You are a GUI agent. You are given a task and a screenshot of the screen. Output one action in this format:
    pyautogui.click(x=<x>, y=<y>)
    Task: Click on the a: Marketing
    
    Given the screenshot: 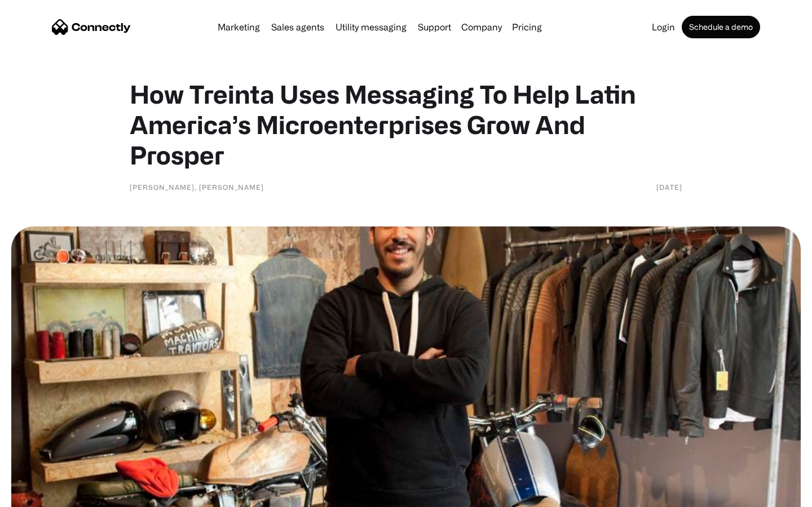 What is the action you would take?
    pyautogui.click(x=238, y=27)
    